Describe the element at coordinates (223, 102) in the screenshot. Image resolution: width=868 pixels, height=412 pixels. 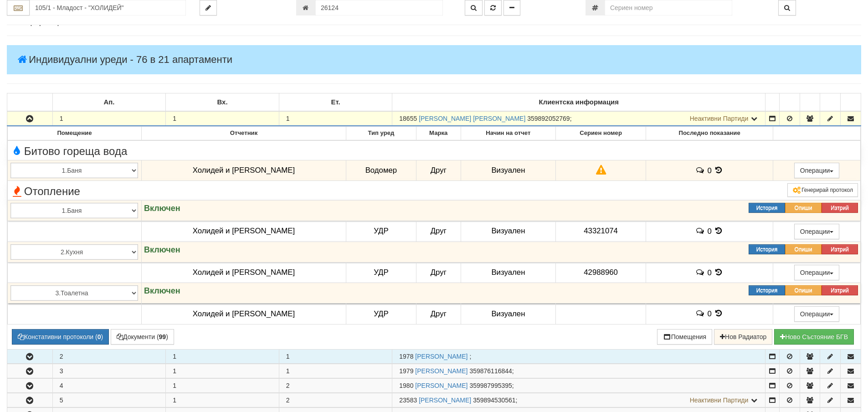
I see `b: Вх.` at that location.